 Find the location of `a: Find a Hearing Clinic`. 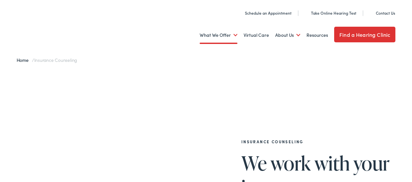

a: Find a Hearing Clinic is located at coordinates (365, 35).